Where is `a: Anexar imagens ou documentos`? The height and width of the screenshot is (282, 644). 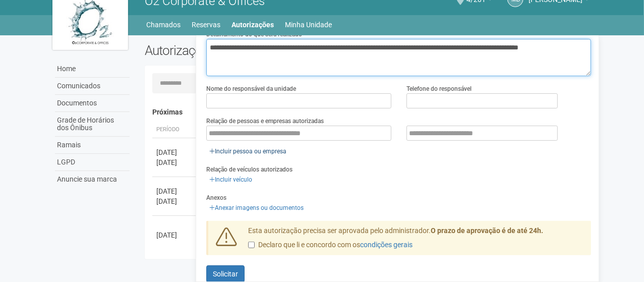
a: Anexar imagens ou documentos is located at coordinates (256, 208).